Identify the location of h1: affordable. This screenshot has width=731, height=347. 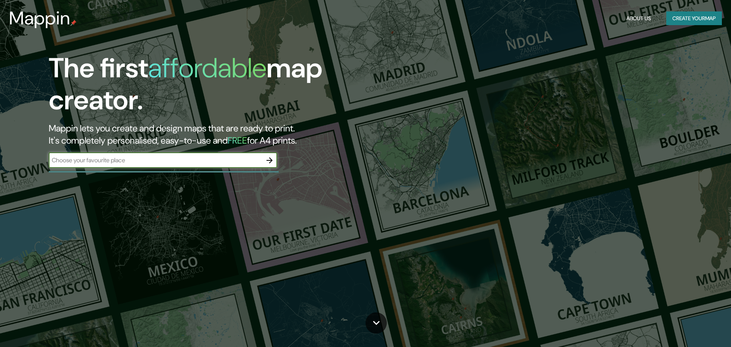
(207, 68).